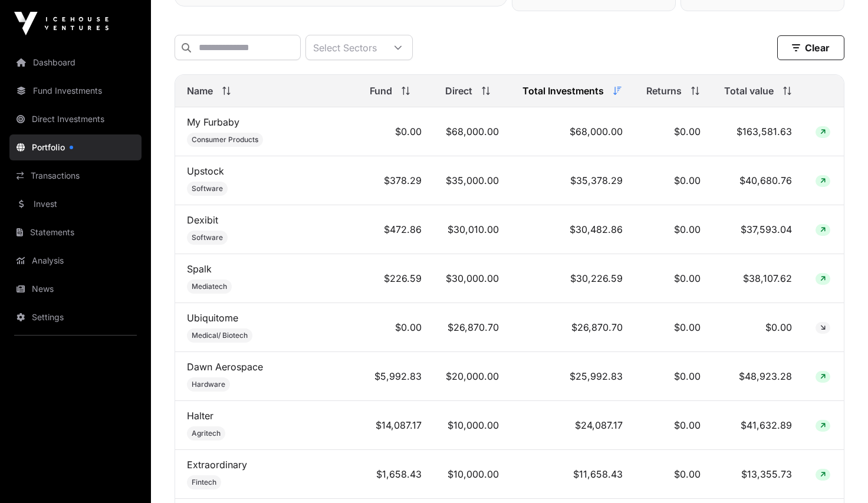  I want to click on a: News, so click(76, 289).